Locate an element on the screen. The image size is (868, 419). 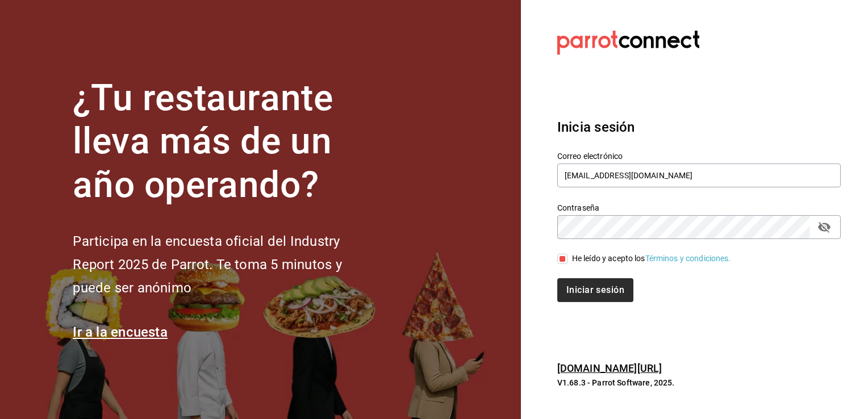
a: Términos y condiciones. is located at coordinates (688, 259).